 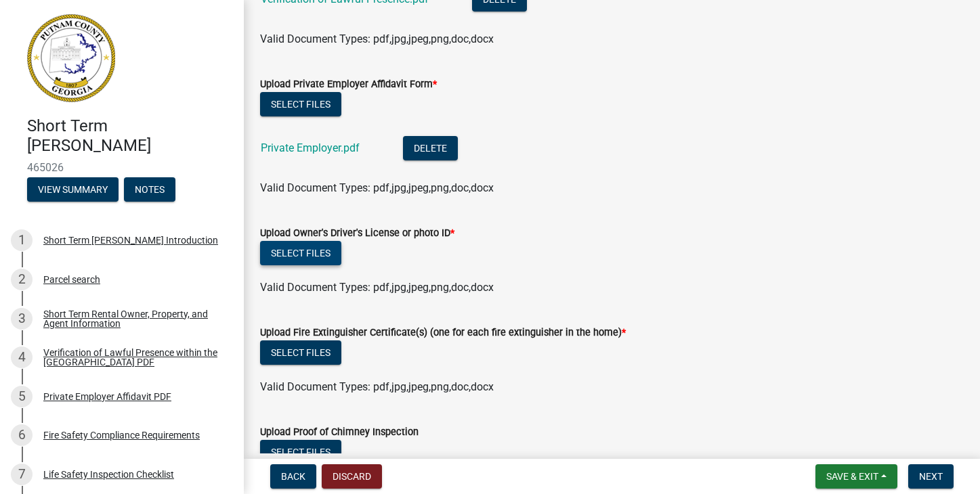 What do you see at coordinates (339, 433) in the screenshot?
I see `label: Upload Proof of Chimney Inspection` at bounding box center [339, 433].